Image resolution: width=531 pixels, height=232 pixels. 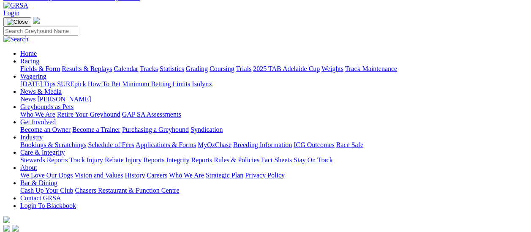 What do you see at coordinates (274, 130) in the screenshot?
I see `div: Get Involved` at bounding box center [274, 130].